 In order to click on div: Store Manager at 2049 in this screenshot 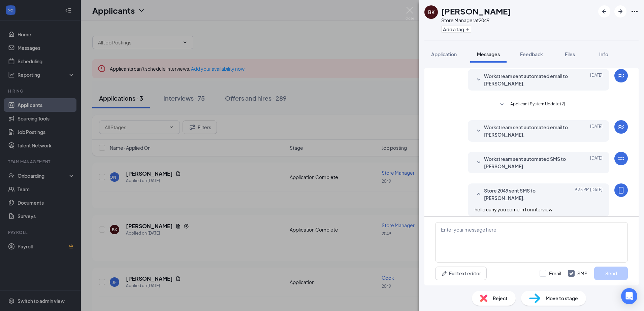, I will do `click(476, 20)`.